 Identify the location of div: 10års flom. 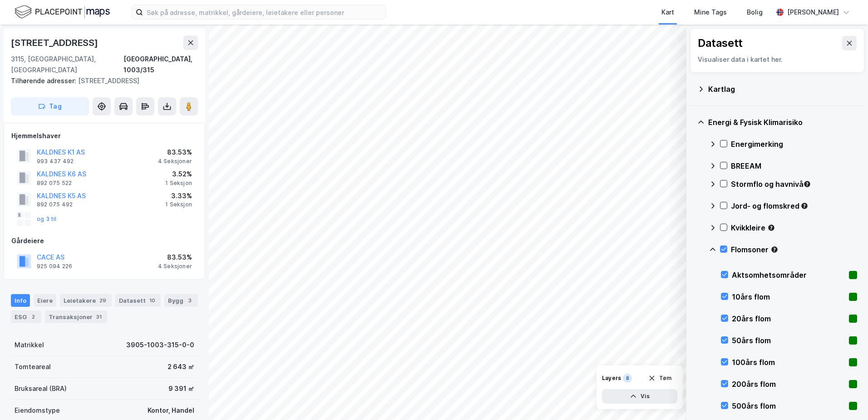
(788, 297).